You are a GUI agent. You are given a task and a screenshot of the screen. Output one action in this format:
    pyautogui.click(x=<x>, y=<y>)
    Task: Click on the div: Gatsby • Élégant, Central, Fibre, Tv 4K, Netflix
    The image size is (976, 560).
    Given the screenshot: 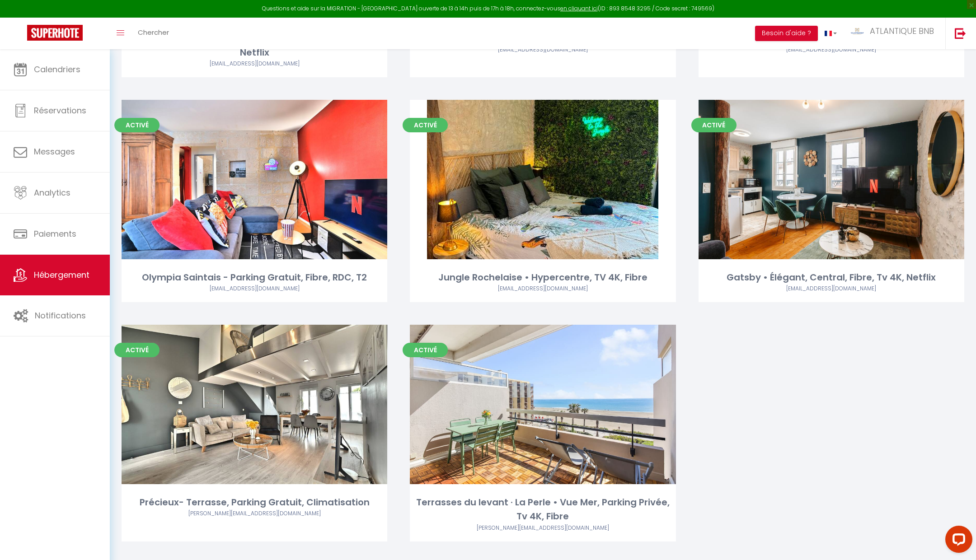 What is the action you would take?
    pyautogui.click(x=831, y=277)
    